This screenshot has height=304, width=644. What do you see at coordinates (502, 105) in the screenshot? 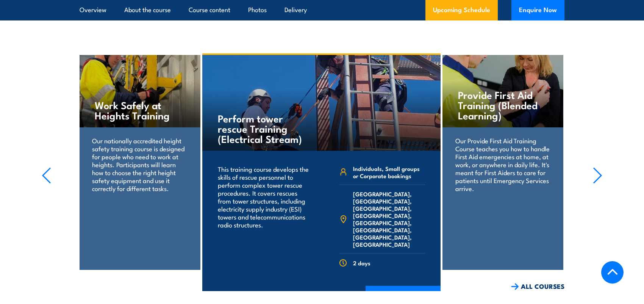
I see `h4: Provide First Aid Training (Blended Learning)` at bounding box center [502, 105].